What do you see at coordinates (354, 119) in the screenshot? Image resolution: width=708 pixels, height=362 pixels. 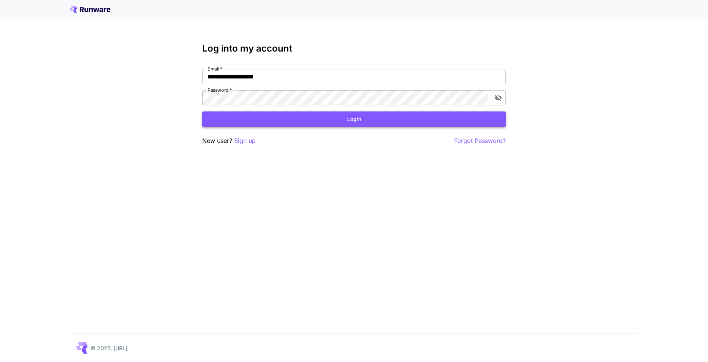 I see `button: Login` at bounding box center [354, 119].